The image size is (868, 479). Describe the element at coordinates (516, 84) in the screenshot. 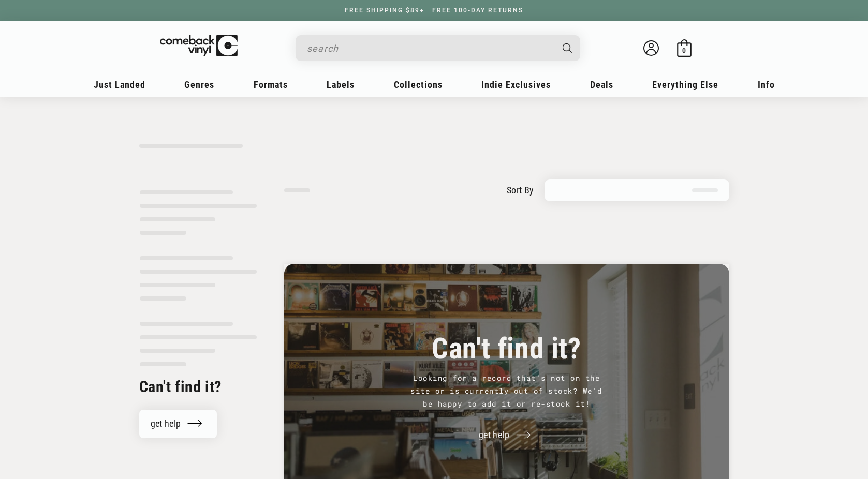

I see `span: Indie Exclusives` at that location.